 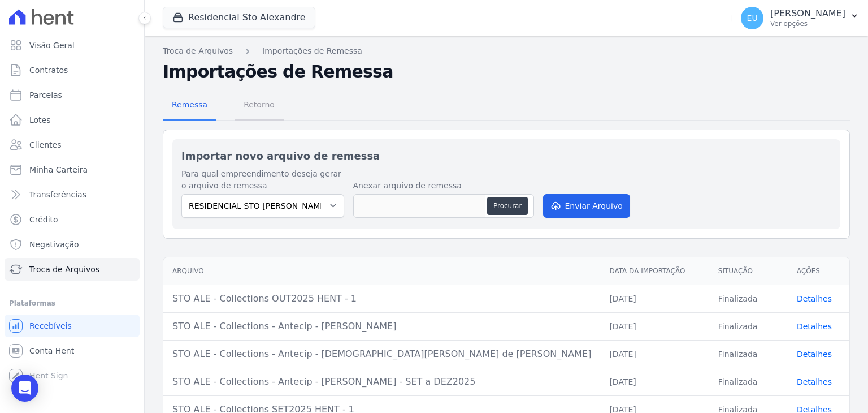 What do you see at coordinates (381, 271) in the screenshot?
I see `th: Arquivo` at bounding box center [381, 271].